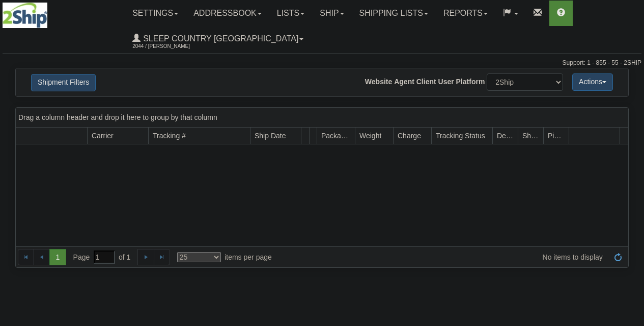 Image resolution: width=644 pixels, height=326 pixels. What do you see at coordinates (155, 13) in the screenshot?
I see `a: Settings` at bounding box center [155, 13].